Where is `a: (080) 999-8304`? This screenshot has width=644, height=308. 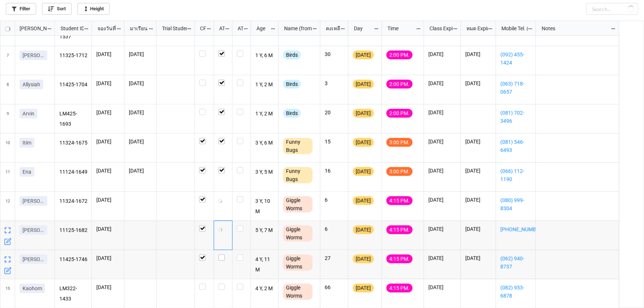
a: (080) 999-8304 is located at coordinates (516, 204).